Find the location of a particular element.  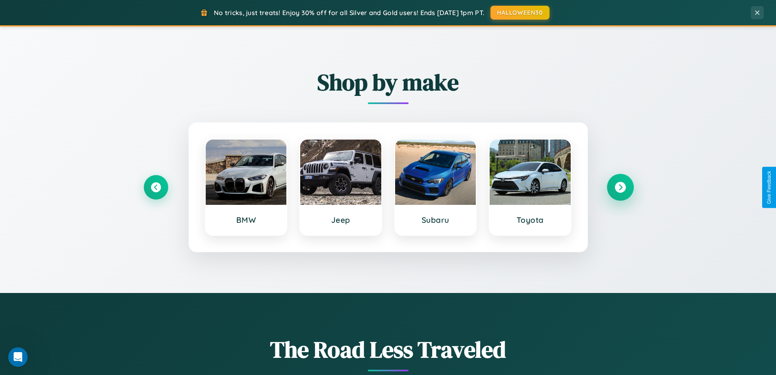

h3: BMW is located at coordinates (246, 220).